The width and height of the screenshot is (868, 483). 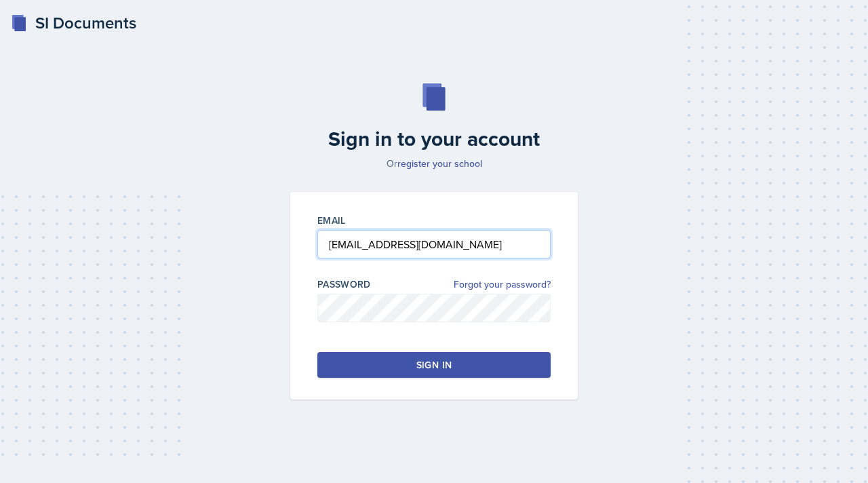 I want to click on a: Forgot your password?, so click(x=502, y=284).